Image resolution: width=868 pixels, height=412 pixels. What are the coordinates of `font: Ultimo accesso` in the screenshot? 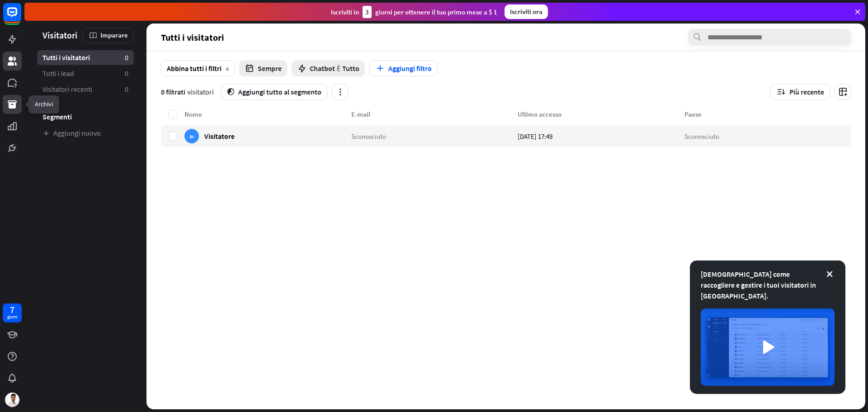 It's located at (539, 114).